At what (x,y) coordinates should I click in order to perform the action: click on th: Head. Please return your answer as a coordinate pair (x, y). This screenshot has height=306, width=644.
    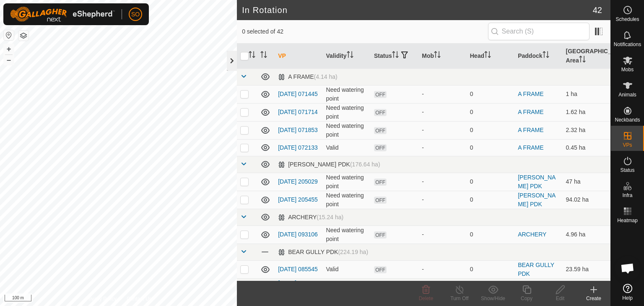
    Looking at the image, I should click on (491, 56).